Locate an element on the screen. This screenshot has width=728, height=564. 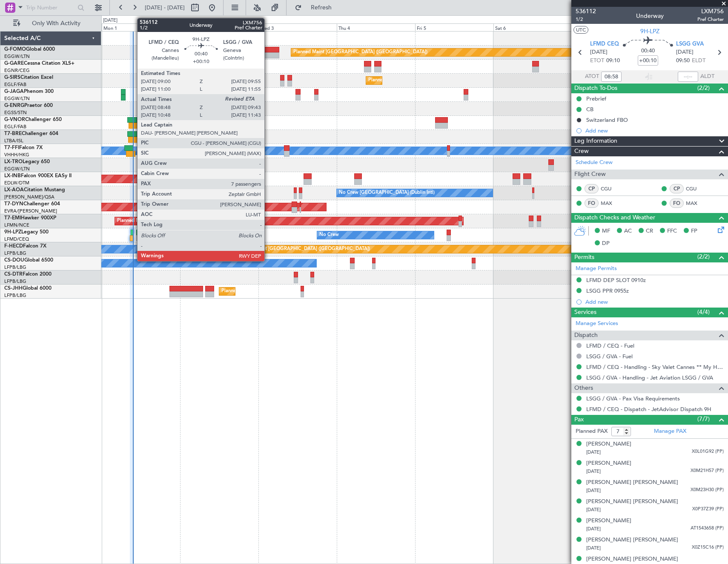
a: G-FOMOGlobal 6000 is located at coordinates (29, 50).